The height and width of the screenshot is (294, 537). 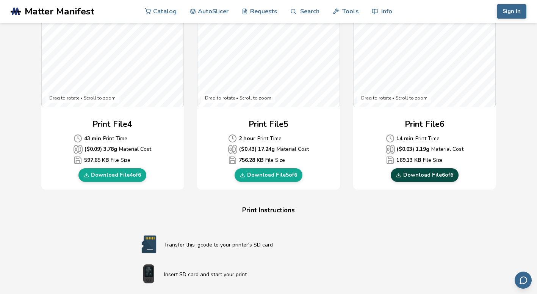 What do you see at coordinates (101, 149) in the screenshot?
I see `b: ($ 0.09 ) 3.78 g` at bounding box center [101, 149].